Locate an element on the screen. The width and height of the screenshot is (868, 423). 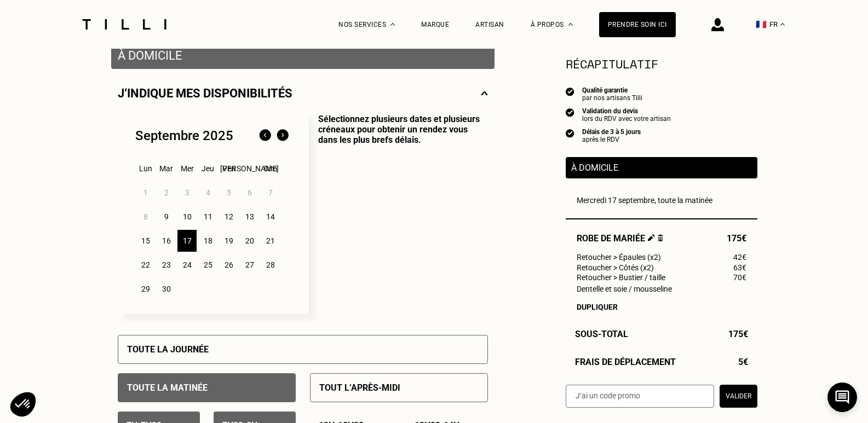
img: Menu déroulant is located at coordinates (392, 24).